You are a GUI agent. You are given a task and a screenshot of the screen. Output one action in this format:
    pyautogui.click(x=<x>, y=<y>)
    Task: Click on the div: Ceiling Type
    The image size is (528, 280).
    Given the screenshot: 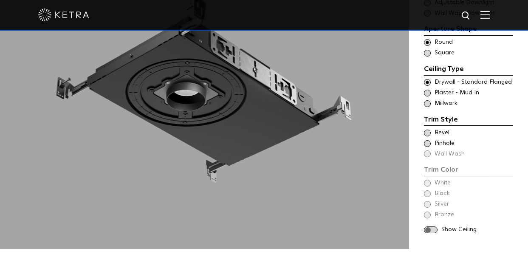 What is the action you would take?
    pyautogui.click(x=468, y=70)
    